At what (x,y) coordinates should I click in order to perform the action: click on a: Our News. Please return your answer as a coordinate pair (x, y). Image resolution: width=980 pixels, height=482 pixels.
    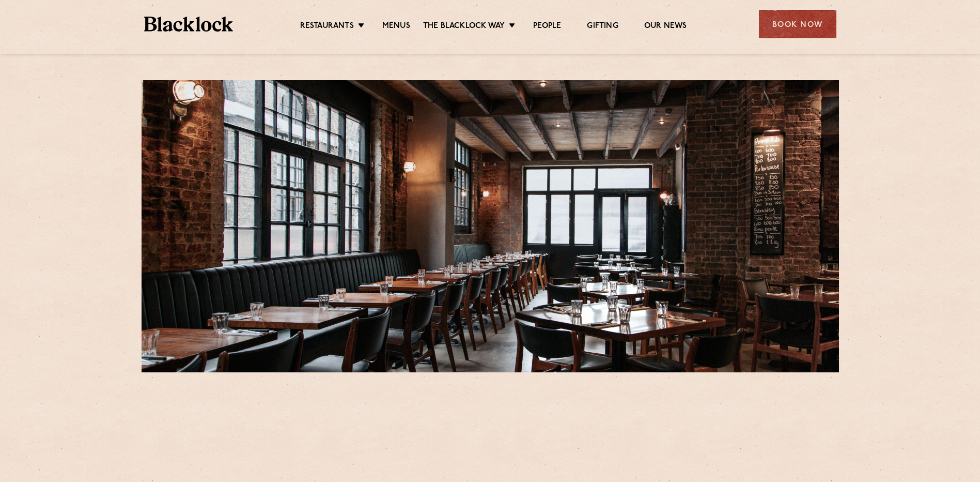
    Looking at the image, I should click on (666, 27).